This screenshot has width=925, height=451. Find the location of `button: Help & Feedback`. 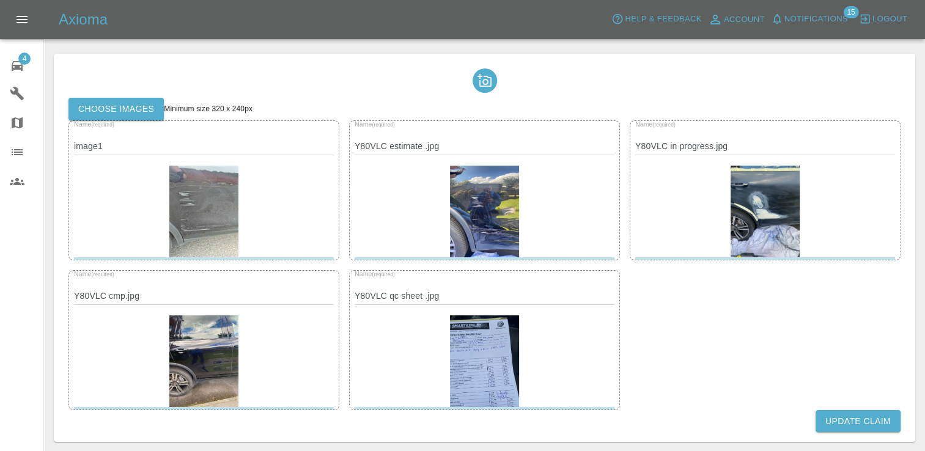

button: Help & Feedback is located at coordinates (656, 19).